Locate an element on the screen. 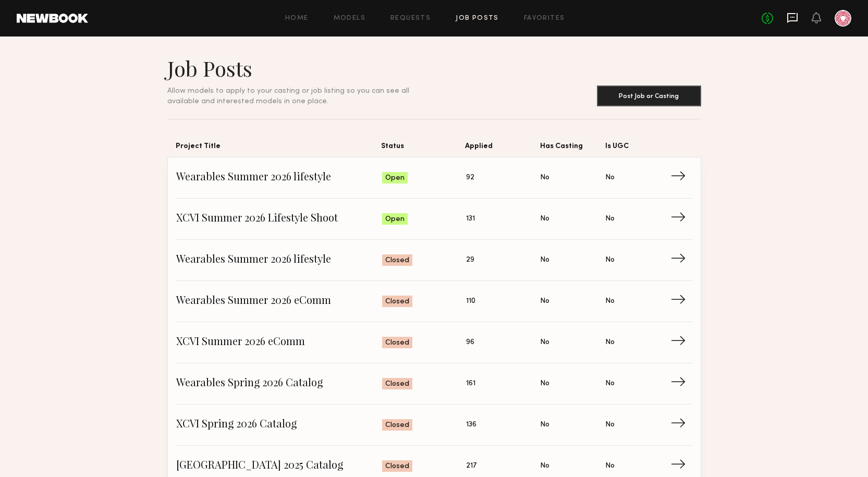  span: 217 is located at coordinates (471, 466).